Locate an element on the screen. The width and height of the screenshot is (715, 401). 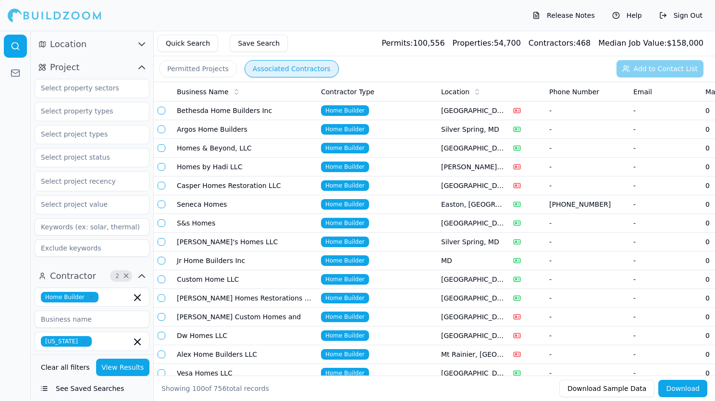
input: Select property types is located at coordinates (86, 111).